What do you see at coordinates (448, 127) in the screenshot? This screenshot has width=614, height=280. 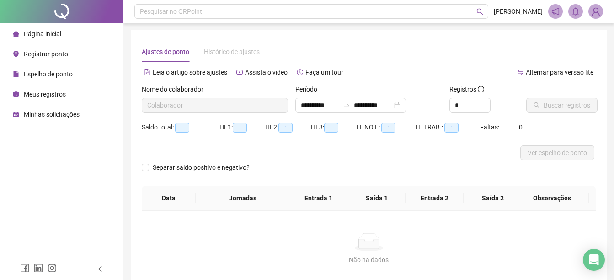 I see `div: H. TRAB.:` at bounding box center [448, 127].